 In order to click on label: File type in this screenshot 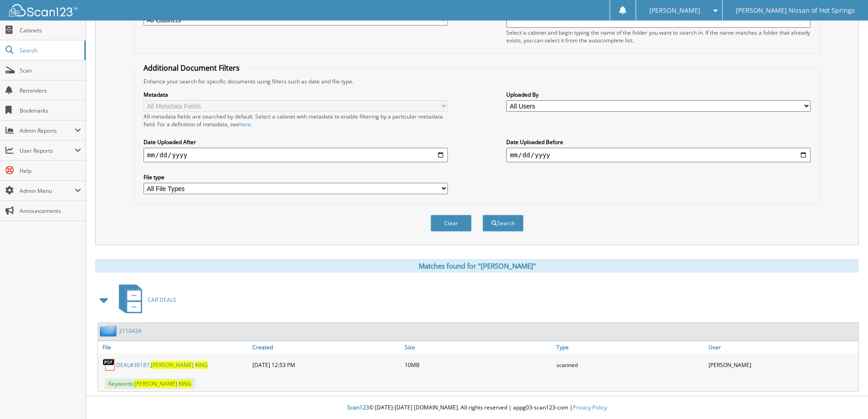, I will do `click(296, 177)`.